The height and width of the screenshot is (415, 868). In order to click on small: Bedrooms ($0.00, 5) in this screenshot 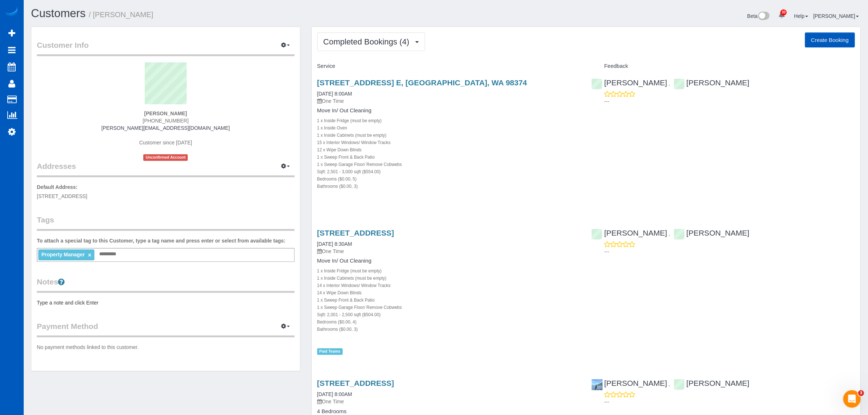, I will do `click(337, 179)`.